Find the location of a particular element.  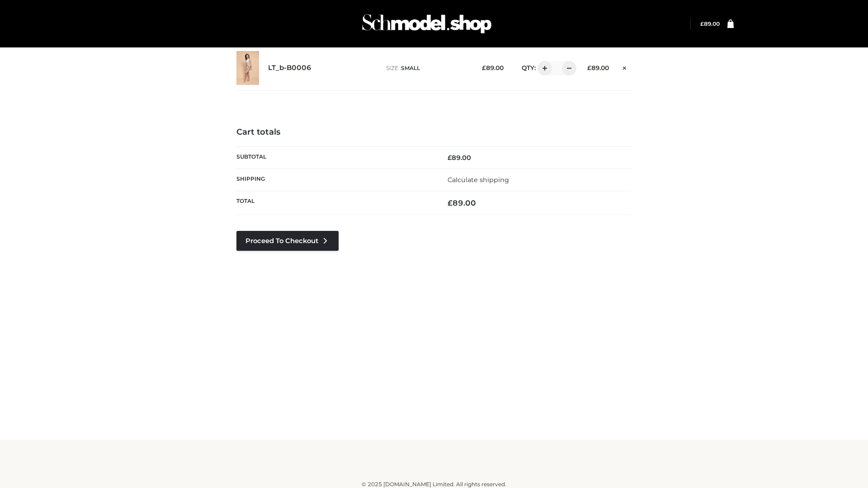

a: Calculate shipping is located at coordinates (478, 180).